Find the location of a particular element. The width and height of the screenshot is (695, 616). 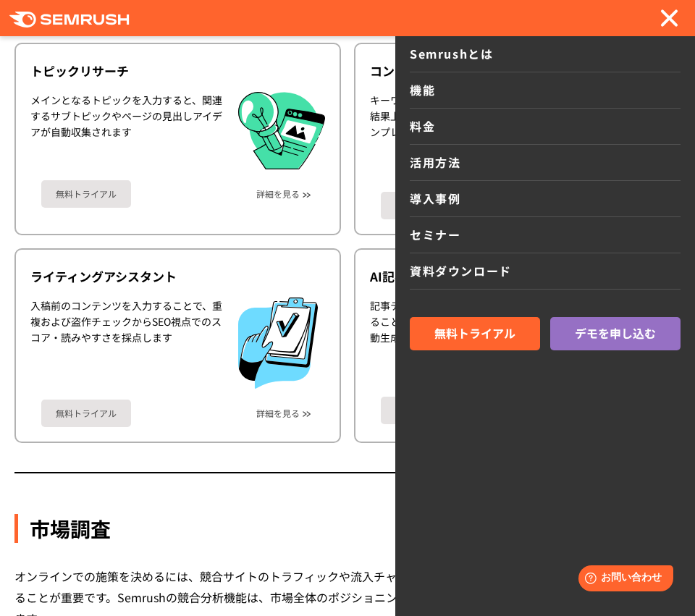

a: 資料ダウンロード is located at coordinates (545, 272).